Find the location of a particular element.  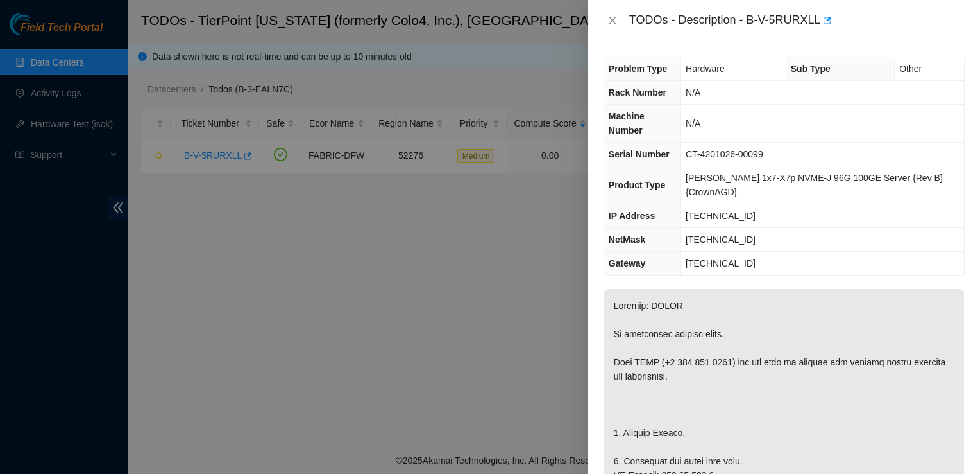

span: Problem Type is located at coordinates (638, 69).